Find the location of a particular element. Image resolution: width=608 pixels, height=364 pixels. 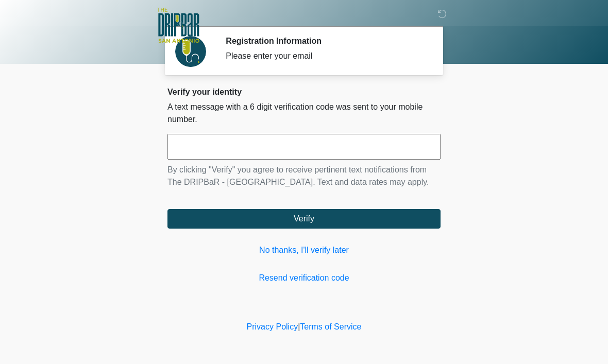

p: A text message with a 6 digit verification code was sent to your mobile number. is located at coordinates (304, 113).